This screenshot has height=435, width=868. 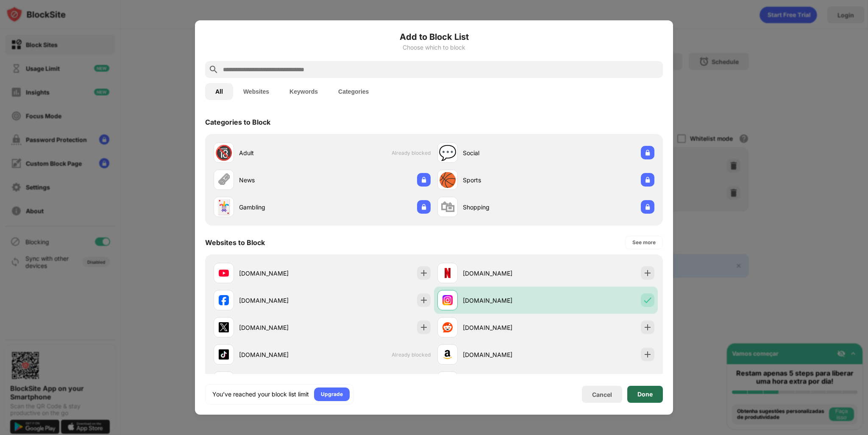 What do you see at coordinates (602, 394) in the screenshot?
I see `div: Cancel` at bounding box center [602, 394].